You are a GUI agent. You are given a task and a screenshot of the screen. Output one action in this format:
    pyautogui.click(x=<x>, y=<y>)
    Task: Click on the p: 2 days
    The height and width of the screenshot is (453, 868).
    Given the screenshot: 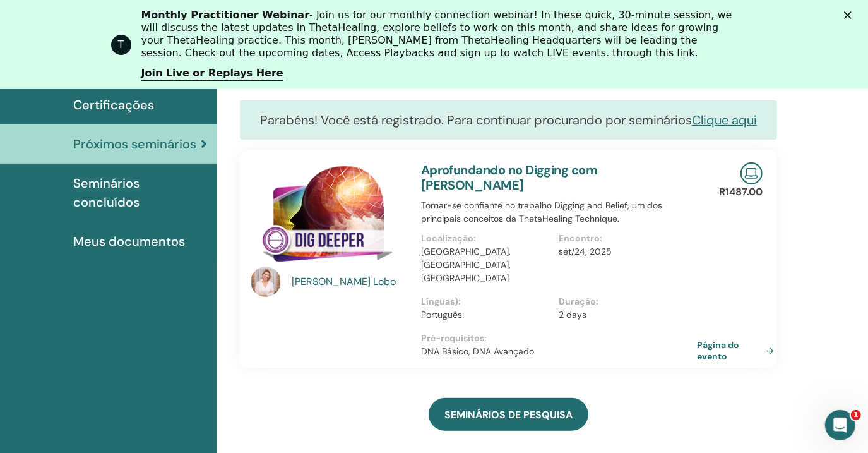 What is the action you would take?
    pyautogui.click(x=624, y=315)
    